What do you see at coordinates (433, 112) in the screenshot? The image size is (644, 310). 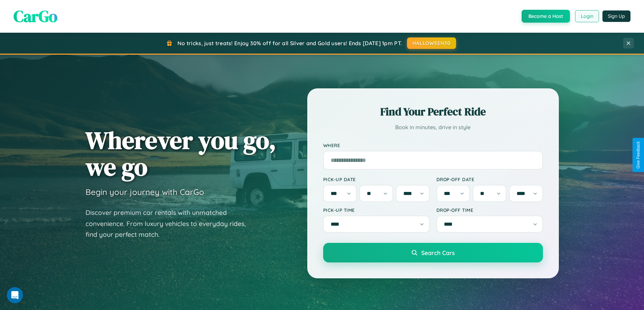 I see `h2: Find Your Perfect Ride` at bounding box center [433, 112].